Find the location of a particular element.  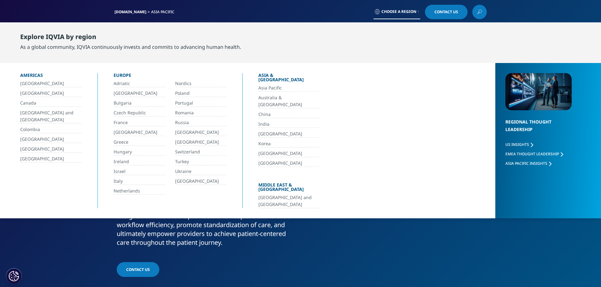

a: Israel is located at coordinates (139, 171).